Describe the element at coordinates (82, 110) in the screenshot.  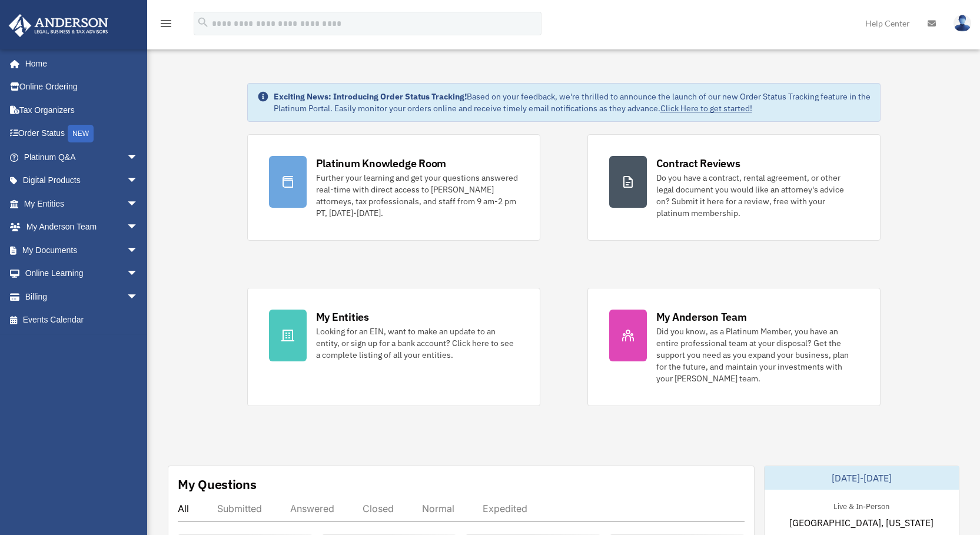
I see `a: Tax Organizers` at that location.